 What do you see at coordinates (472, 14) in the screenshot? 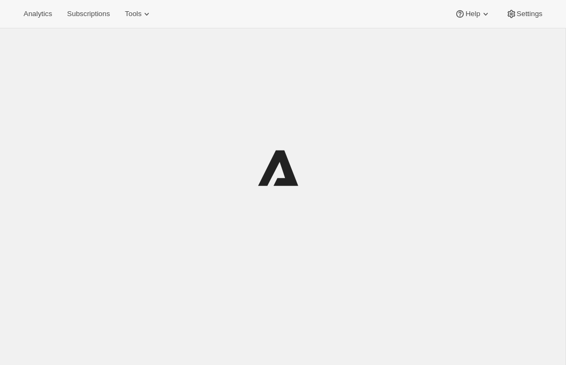
I see `span: Help` at bounding box center [472, 14].